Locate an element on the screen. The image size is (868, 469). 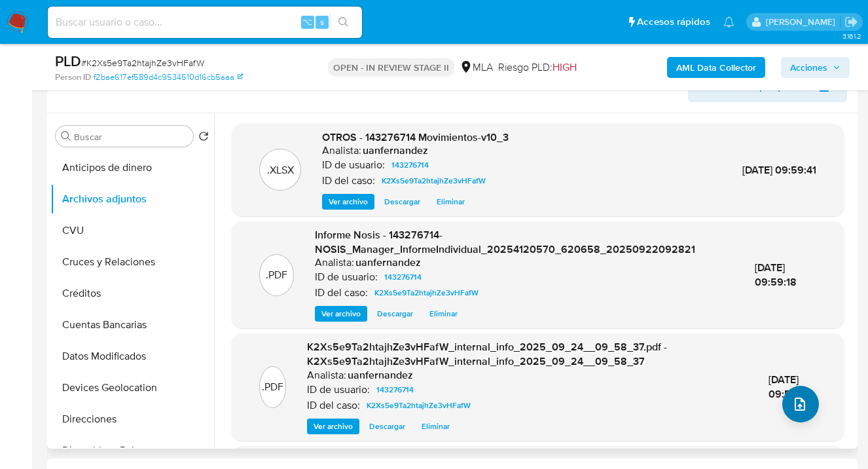
button: AML Data Collector is located at coordinates (716, 67).